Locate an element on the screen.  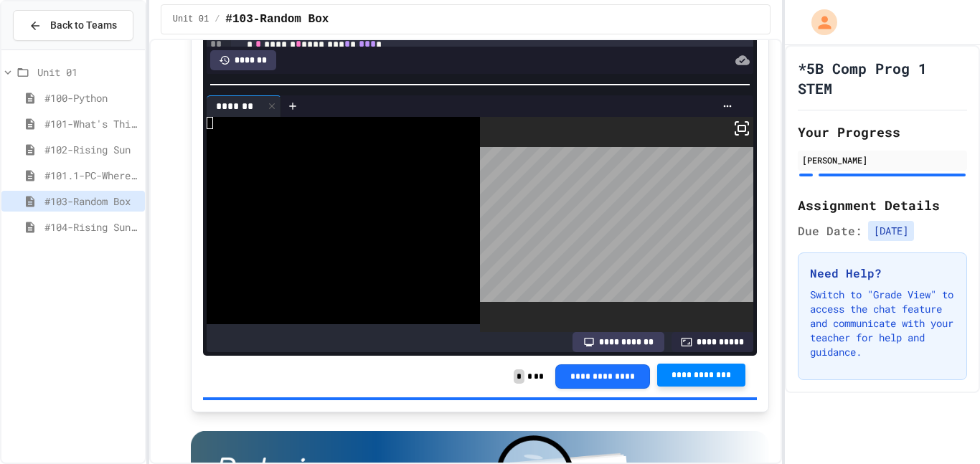
div: My Account is located at coordinates (819, 22).